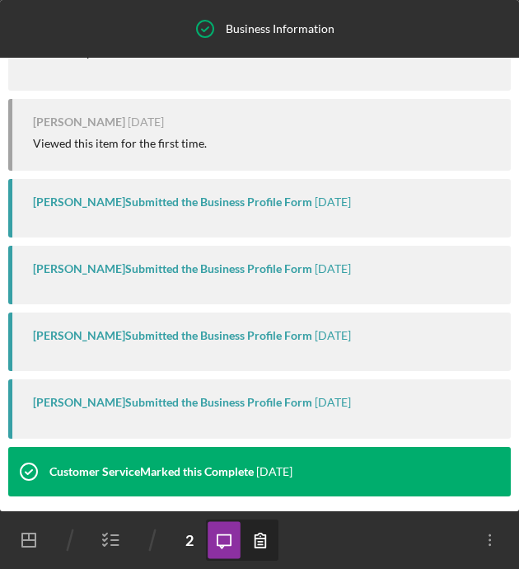  What do you see at coordinates (146, 122) in the screenshot?
I see `time: 2025-10-01 19:15` at bounding box center [146, 122].